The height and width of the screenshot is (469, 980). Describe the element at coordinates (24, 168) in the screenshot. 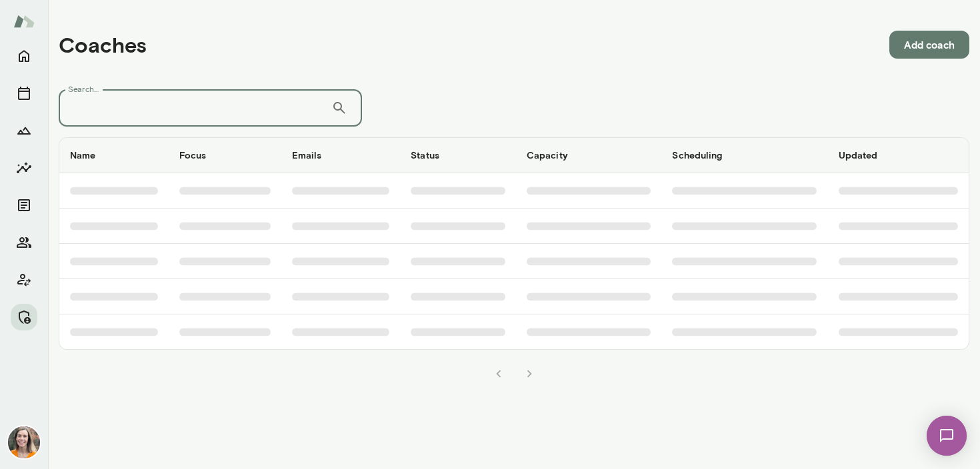

I see `button: Insights` at that location.